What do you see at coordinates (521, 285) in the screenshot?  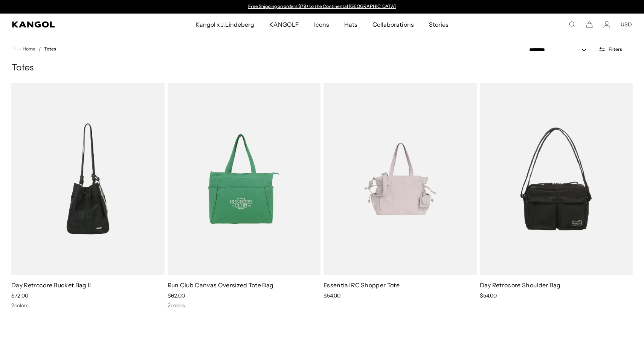 I see `a: Day Retrocore Shoulder Bag` at bounding box center [521, 285].